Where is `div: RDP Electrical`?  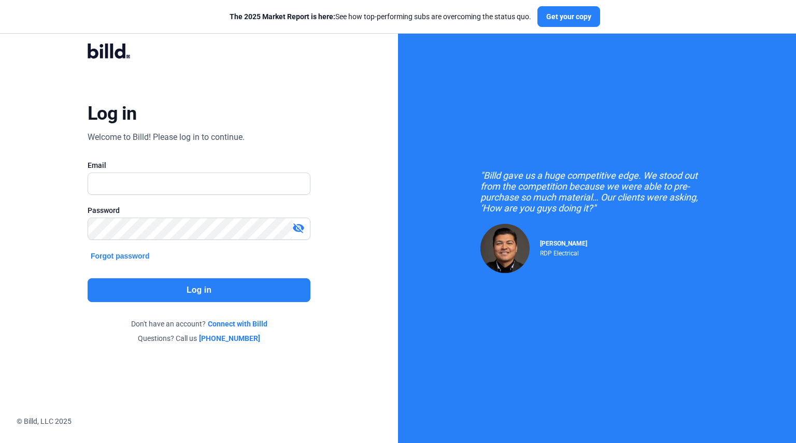
div: RDP Electrical is located at coordinates (563, 252).